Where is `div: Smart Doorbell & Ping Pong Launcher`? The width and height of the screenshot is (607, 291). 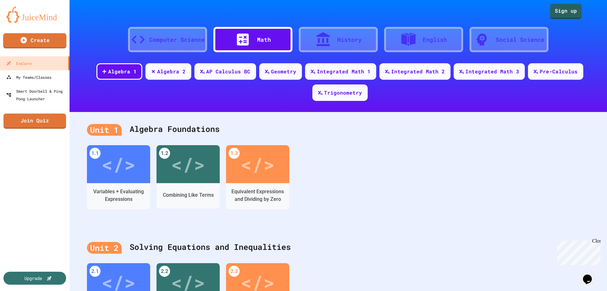
div: Smart Doorbell & Ping Pong Launcher is located at coordinates (37, 95).